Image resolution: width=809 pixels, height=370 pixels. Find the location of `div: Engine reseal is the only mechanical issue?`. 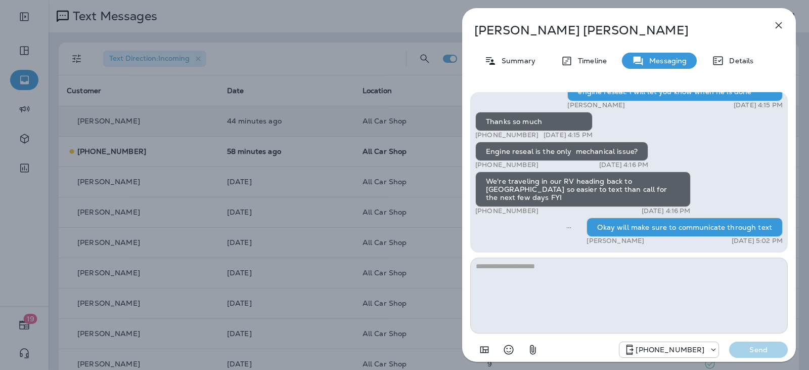

div: Engine reseal is the only mechanical issue? is located at coordinates (562, 151).